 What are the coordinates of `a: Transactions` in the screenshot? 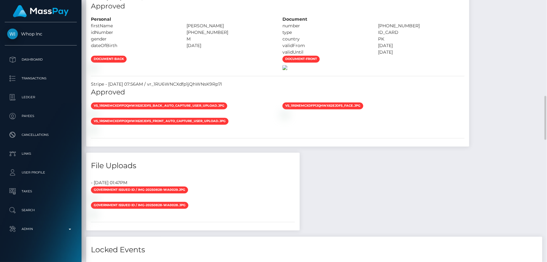 It's located at (41, 78).